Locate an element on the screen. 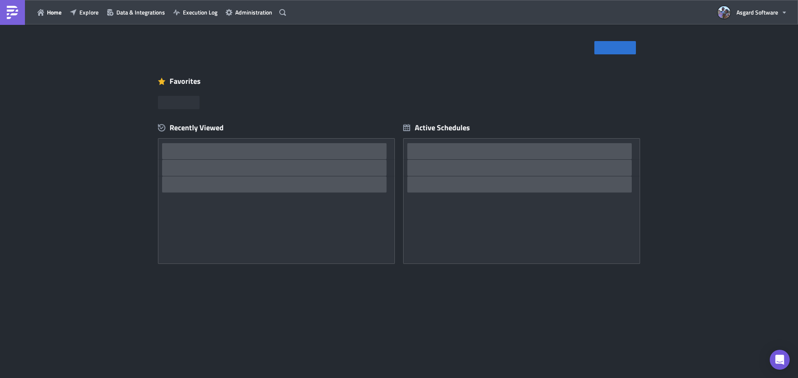 The height and width of the screenshot is (378, 798). a: Data & Integrations is located at coordinates (136, 12).